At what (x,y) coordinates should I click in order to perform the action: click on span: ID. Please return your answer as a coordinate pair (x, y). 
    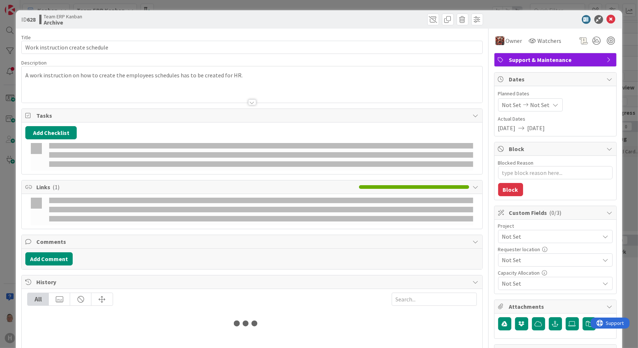
    Looking at the image, I should click on (28, 19).